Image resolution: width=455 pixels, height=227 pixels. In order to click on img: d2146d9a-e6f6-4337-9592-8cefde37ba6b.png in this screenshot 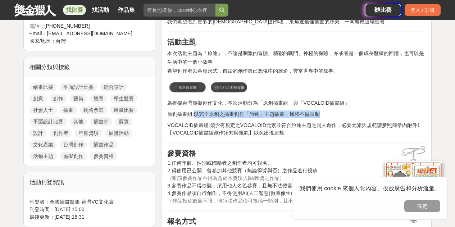, I will do `click(414, 185)`.